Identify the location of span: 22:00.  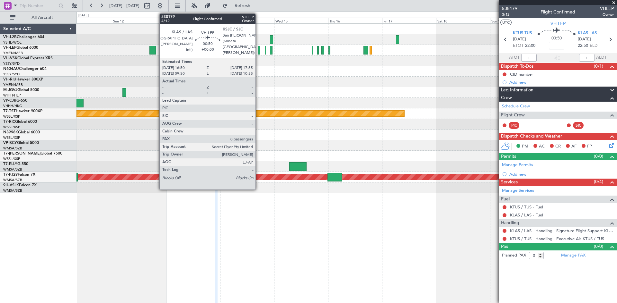
(530, 46).